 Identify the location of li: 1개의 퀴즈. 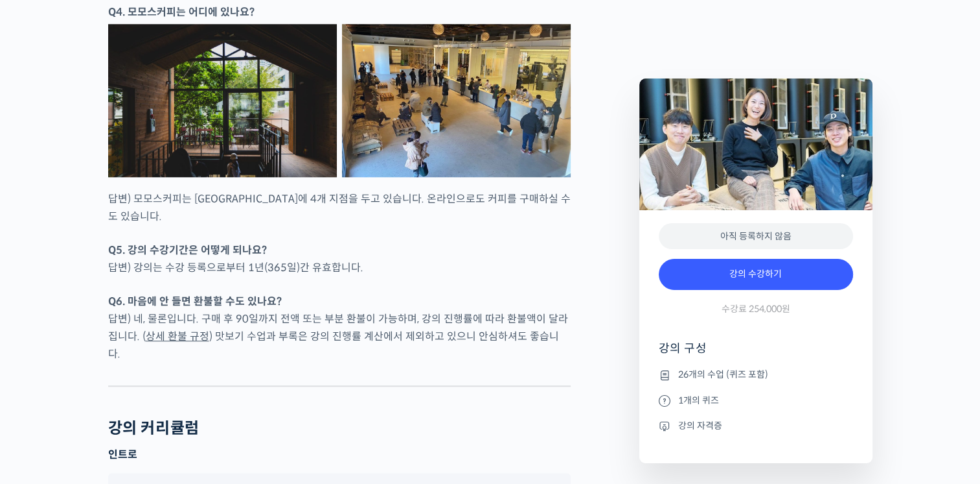
(756, 400).